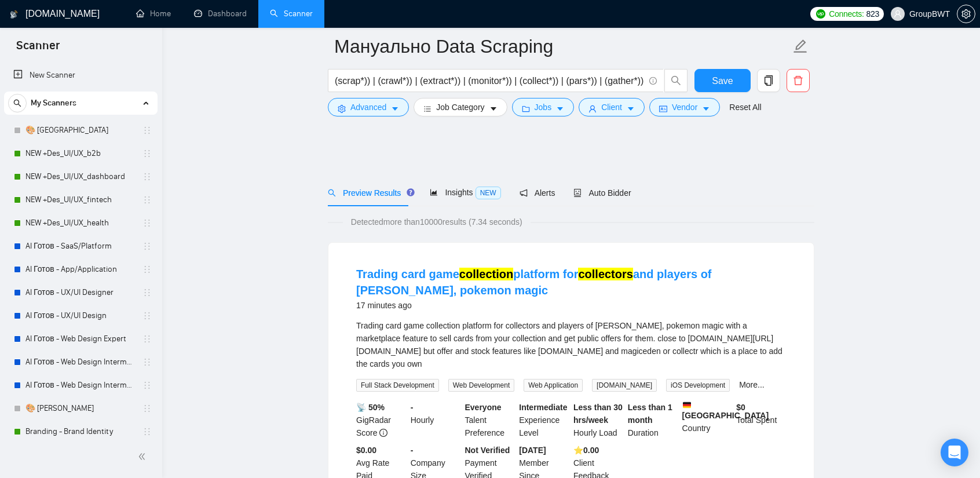  Describe the element at coordinates (524, 193) in the screenshot. I see `span: notification` at that location.